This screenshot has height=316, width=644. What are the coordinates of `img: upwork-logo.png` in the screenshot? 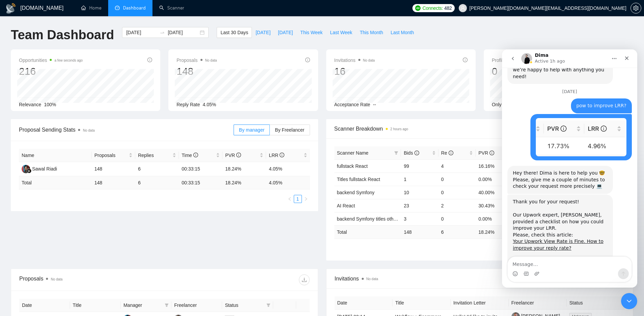 It's located at (418, 8).